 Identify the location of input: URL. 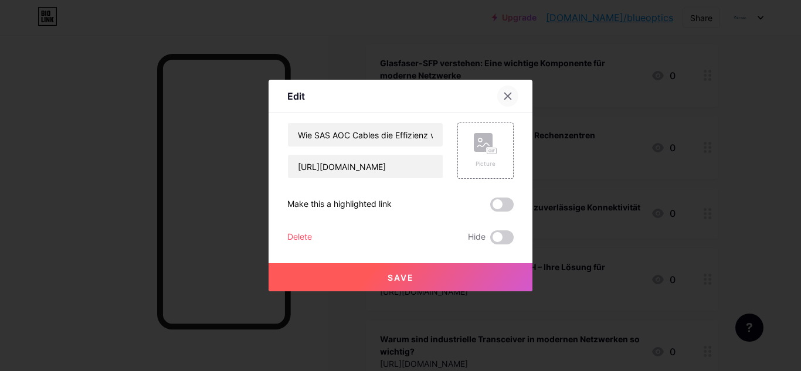
(366, 167).